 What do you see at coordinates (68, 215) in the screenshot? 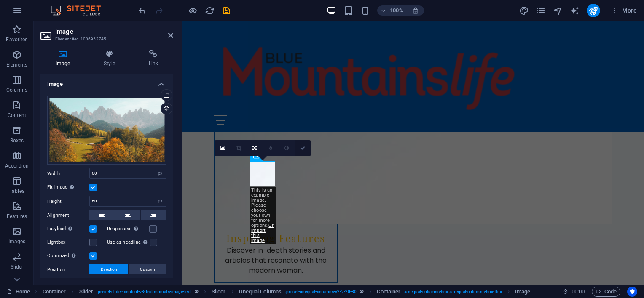
I see `label: Alignment` at bounding box center [68, 215].